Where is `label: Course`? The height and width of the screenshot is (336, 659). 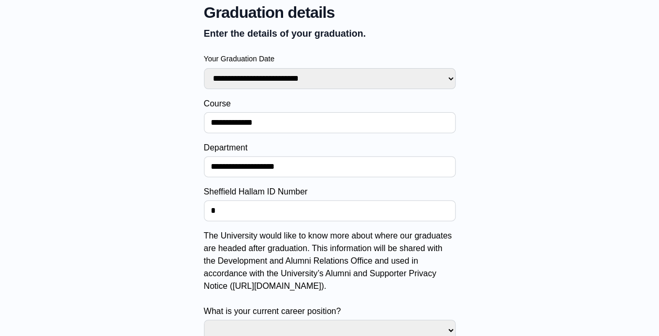 label: Course is located at coordinates (330, 104).